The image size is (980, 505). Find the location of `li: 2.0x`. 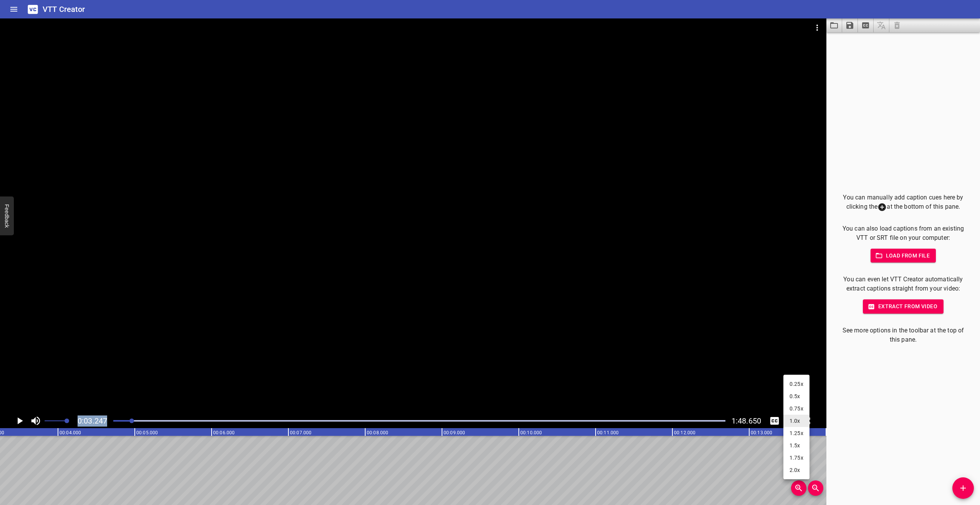

li: 2.0x is located at coordinates (797, 470).